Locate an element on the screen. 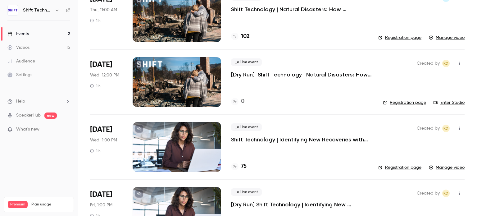  a: SpeakerHub is located at coordinates (28, 115).